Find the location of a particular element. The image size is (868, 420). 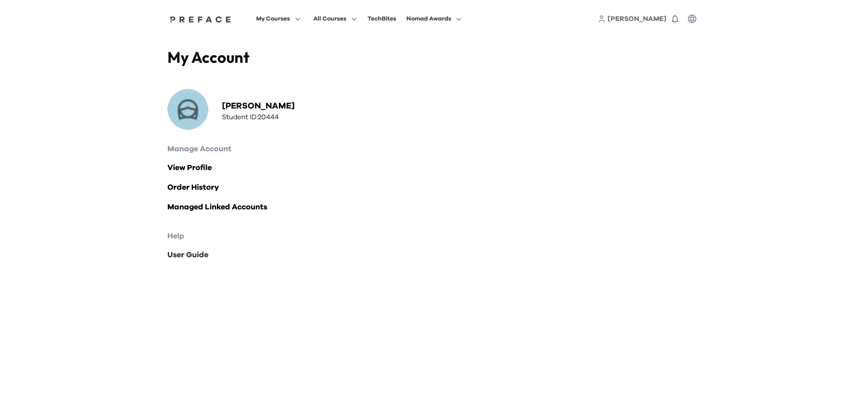

a: Managed Linked Accounts is located at coordinates (434, 207).